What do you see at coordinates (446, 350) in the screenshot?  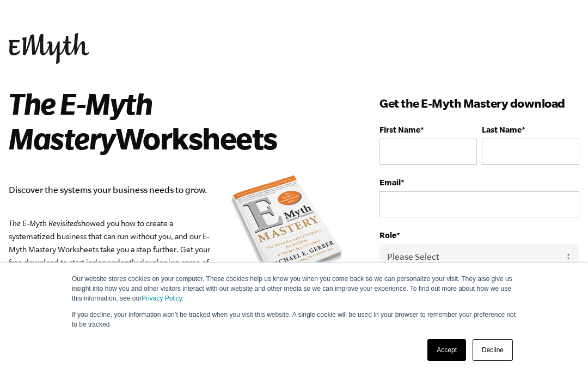 I see `a: Accept` at bounding box center [446, 350].